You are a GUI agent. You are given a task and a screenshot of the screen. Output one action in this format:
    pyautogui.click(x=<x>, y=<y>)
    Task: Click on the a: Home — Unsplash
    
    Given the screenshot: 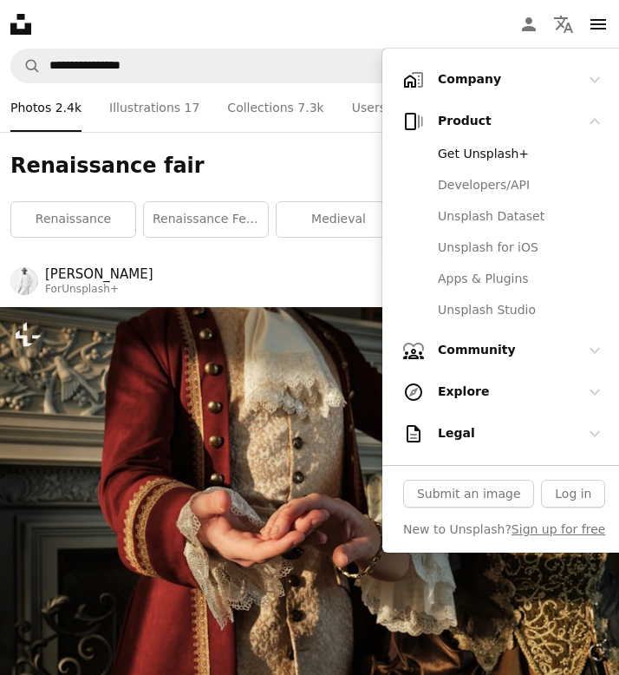 What is the action you would take?
    pyautogui.click(x=21, y=24)
    